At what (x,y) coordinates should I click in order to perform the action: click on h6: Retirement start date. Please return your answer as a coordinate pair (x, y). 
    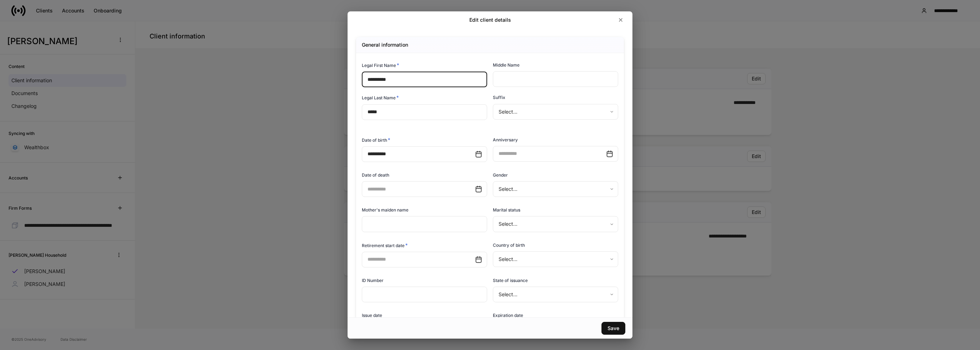
    Looking at the image, I should click on (385, 245).